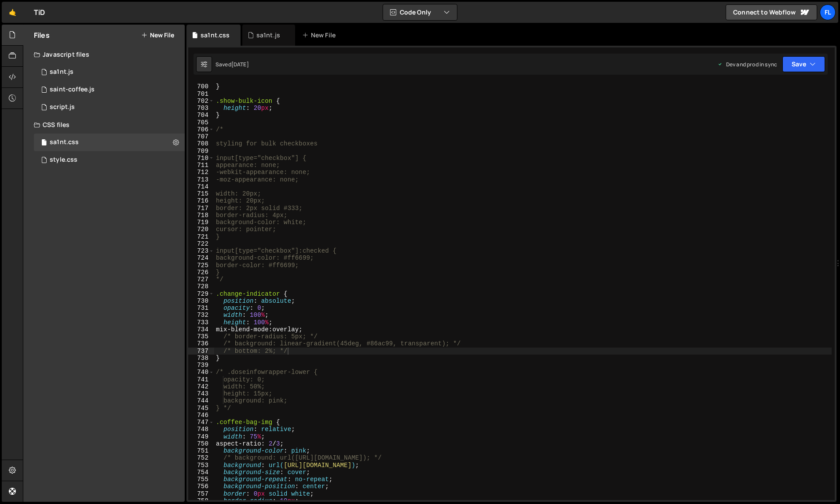 This screenshot has width=840, height=504. I want to click on a: Connect to Webflow, so click(771, 12).